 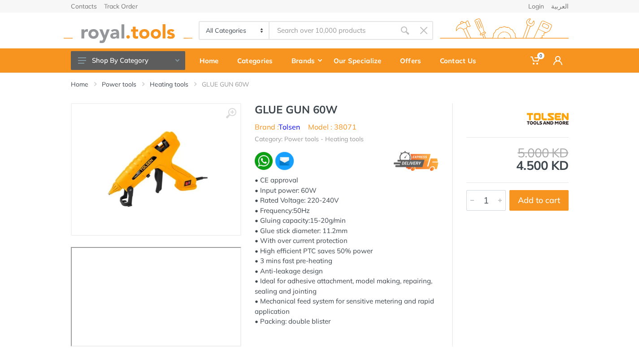 I want to click on img: express.png, so click(x=416, y=161).